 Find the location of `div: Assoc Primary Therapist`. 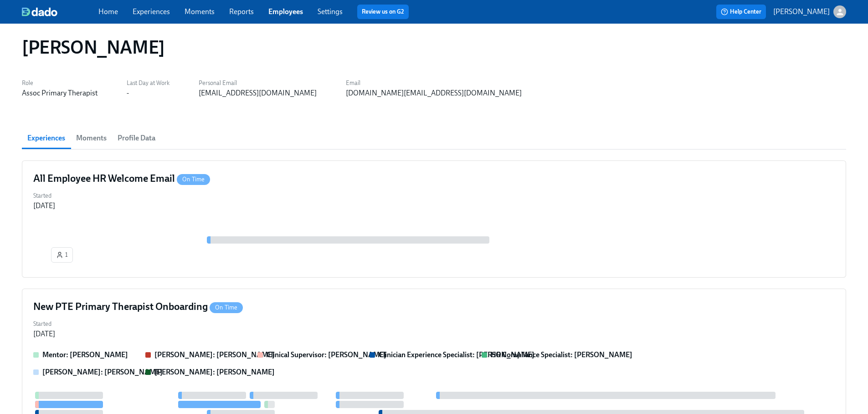

div: Assoc Primary Therapist is located at coordinates (60, 93).